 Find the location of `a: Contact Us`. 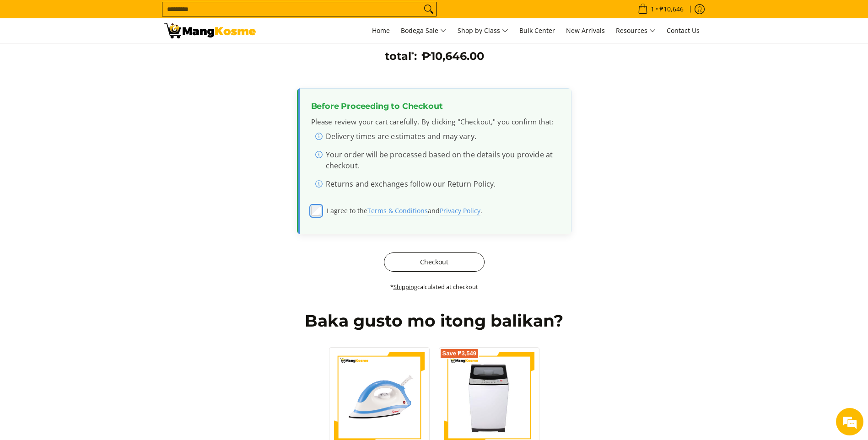

a: Contact Us is located at coordinates (683, 31).